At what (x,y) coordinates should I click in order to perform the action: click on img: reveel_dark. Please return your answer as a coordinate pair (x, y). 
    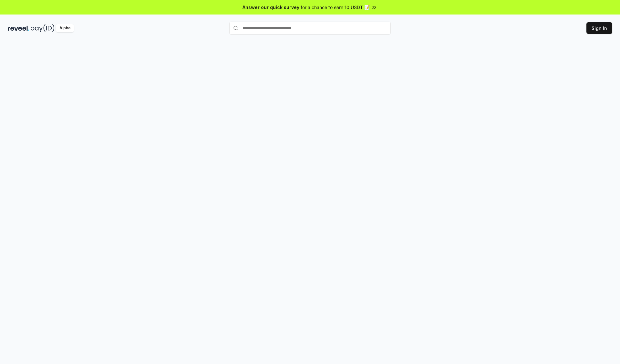
    Looking at the image, I should click on (18, 28).